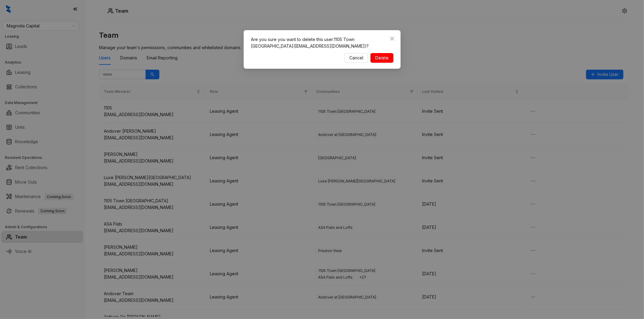 The image size is (644, 319). Describe the element at coordinates (382, 58) in the screenshot. I see `span: Delete` at that location.